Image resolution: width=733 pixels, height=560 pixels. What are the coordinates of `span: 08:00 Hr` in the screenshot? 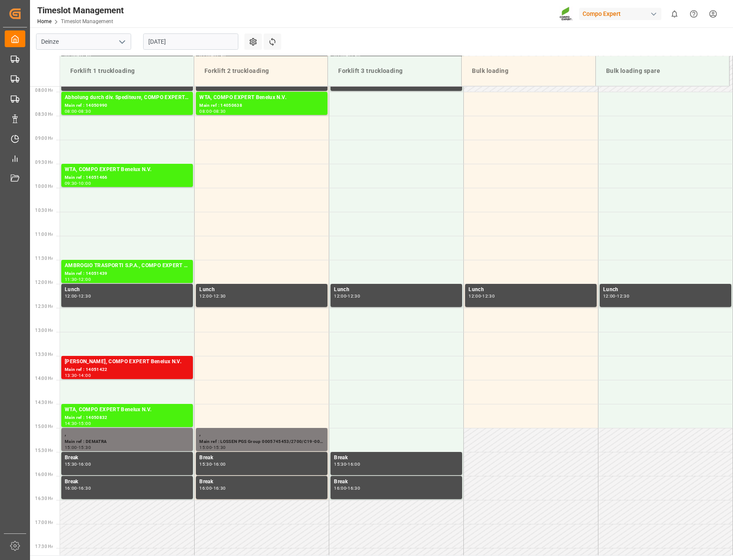 It's located at (44, 90).